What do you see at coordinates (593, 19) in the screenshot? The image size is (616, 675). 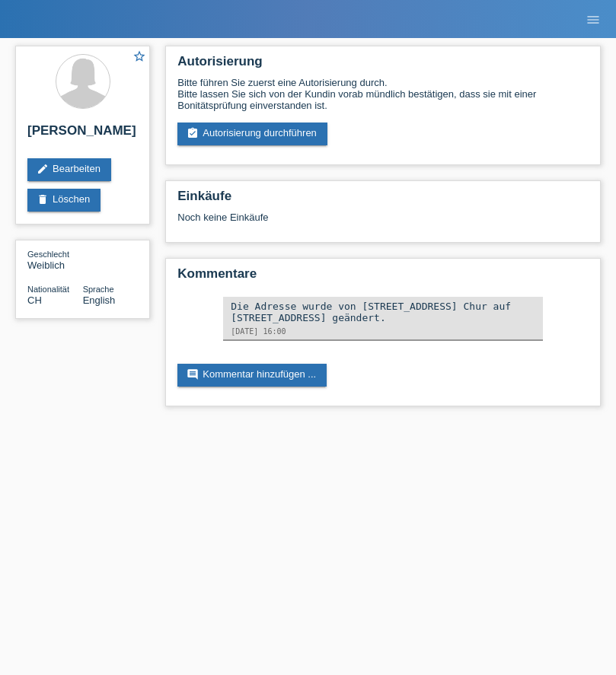 I see `i: menu` at bounding box center [593, 19].